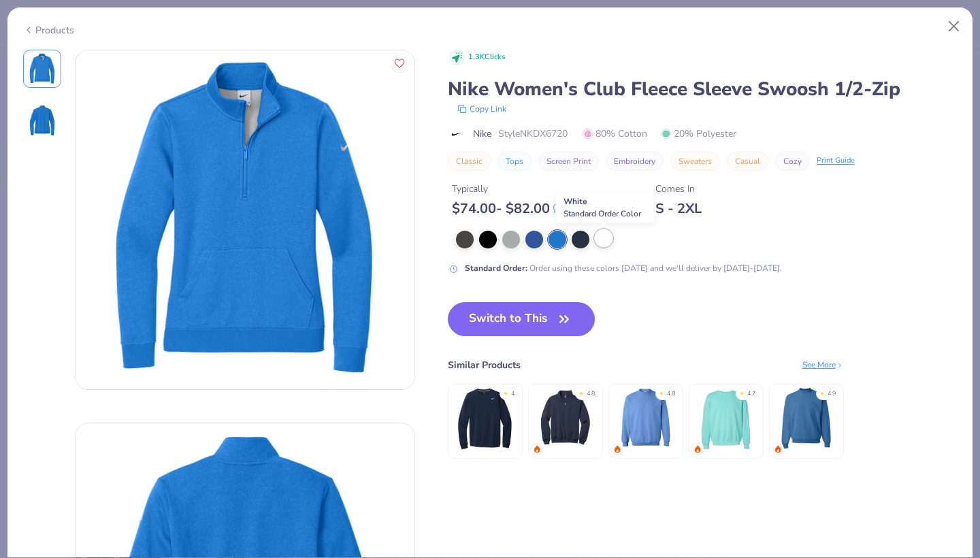 Image resolution: width=980 pixels, height=558 pixels. What do you see at coordinates (485, 418) in the screenshot?
I see `img: Nike Club Fleece Crew` at bounding box center [485, 418].